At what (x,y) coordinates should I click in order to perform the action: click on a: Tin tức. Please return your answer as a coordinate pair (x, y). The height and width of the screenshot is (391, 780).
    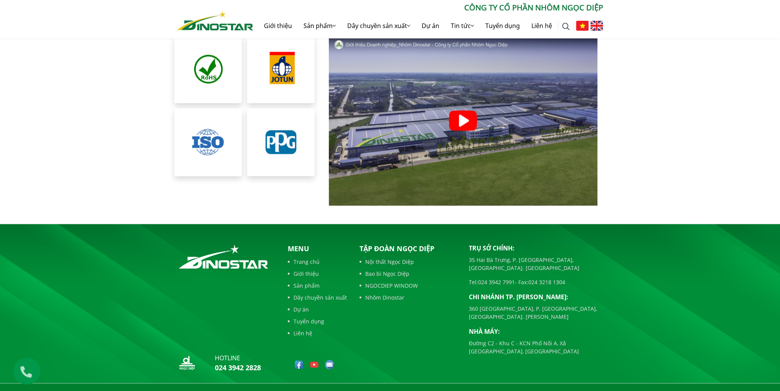
    Looking at the image, I should click on (463, 26).